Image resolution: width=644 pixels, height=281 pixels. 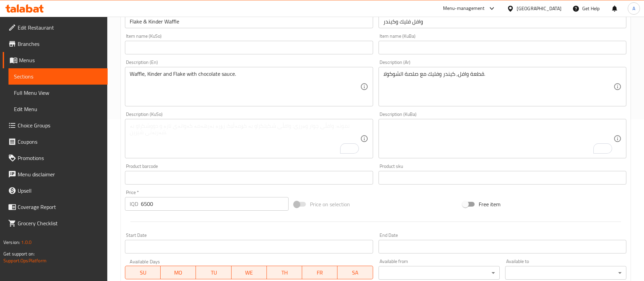 I want to click on span: Edit Menu, so click(x=58, y=109).